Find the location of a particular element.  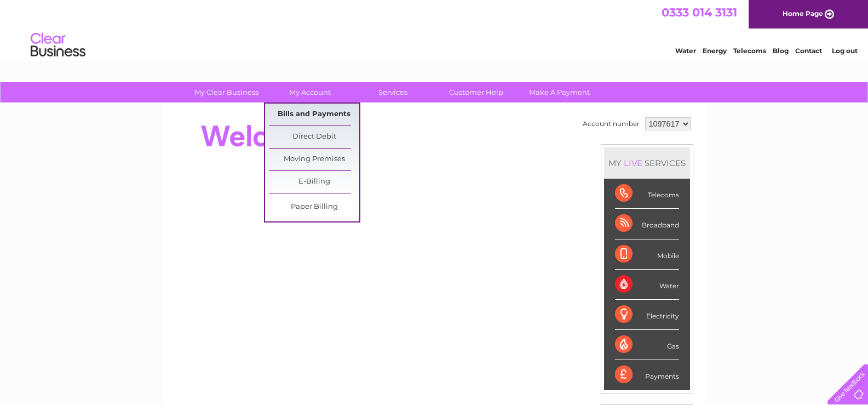

a: Log out is located at coordinates (844, 51).